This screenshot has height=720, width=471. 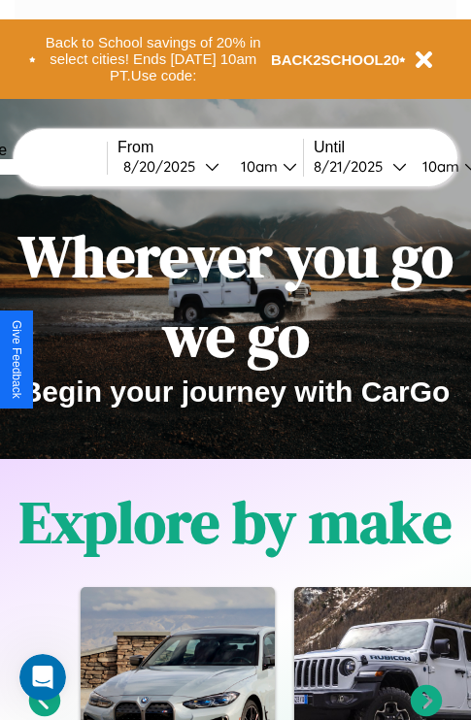 What do you see at coordinates (16, 359) in the screenshot?
I see `div: Give Feedback` at bounding box center [16, 359].